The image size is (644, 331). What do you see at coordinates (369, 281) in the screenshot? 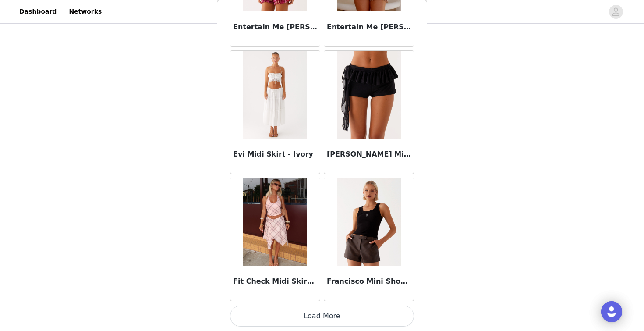
I see `h3: Francisco Mini Shorts - Brown` at bounding box center [369, 281].